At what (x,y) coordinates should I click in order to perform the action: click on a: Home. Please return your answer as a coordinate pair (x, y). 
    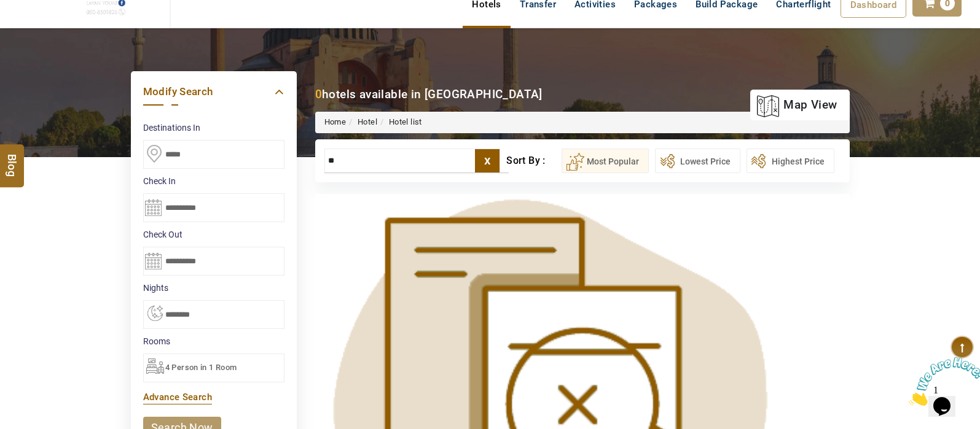
    Looking at the image, I should click on (336, 122).